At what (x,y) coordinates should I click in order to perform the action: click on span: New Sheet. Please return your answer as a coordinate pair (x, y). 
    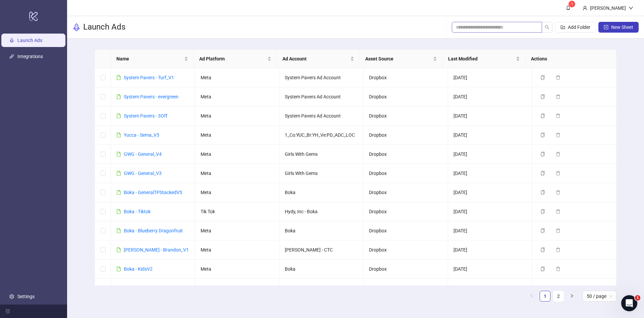
    Looking at the image, I should click on (622, 27).